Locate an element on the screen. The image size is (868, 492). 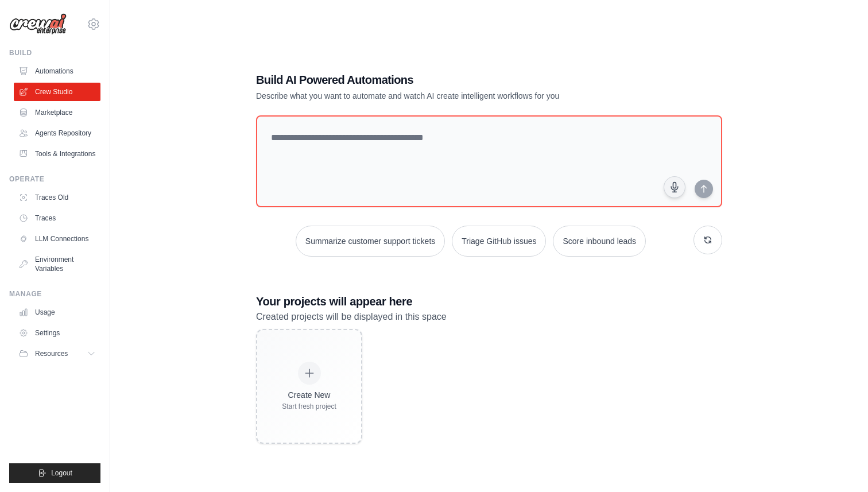
h1: Build AI Powered Automations is located at coordinates (449, 79).